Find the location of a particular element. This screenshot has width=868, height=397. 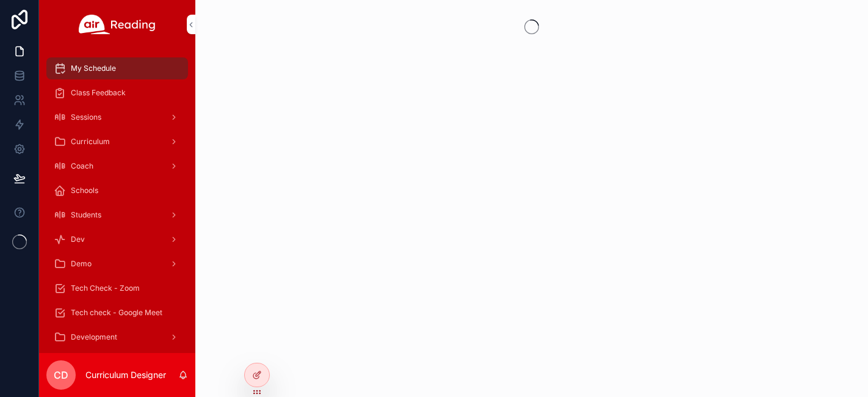

a: Tech check - Google Meet is located at coordinates (117, 313).